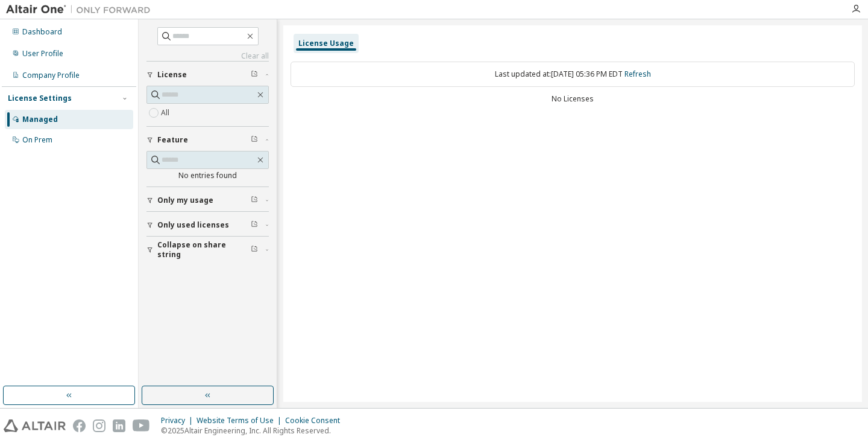  What do you see at coordinates (99, 426) in the screenshot?
I see `img: instagram.svg` at bounding box center [99, 426].